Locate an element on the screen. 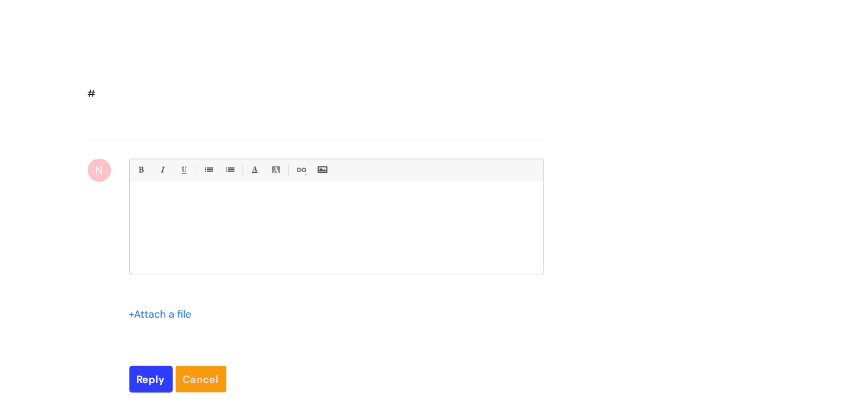 This screenshot has width=868, height=402. a: 1. Ordered List (Ctrl-Shift-8) is located at coordinates (229, 170).